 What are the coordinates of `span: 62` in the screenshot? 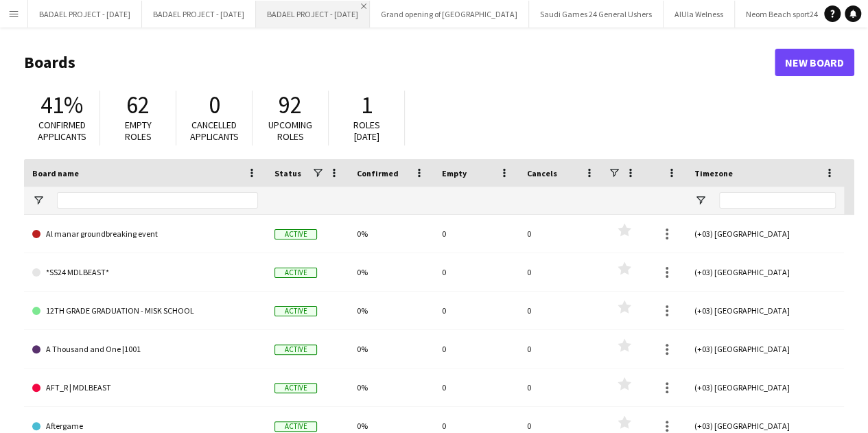 It's located at (138, 105).